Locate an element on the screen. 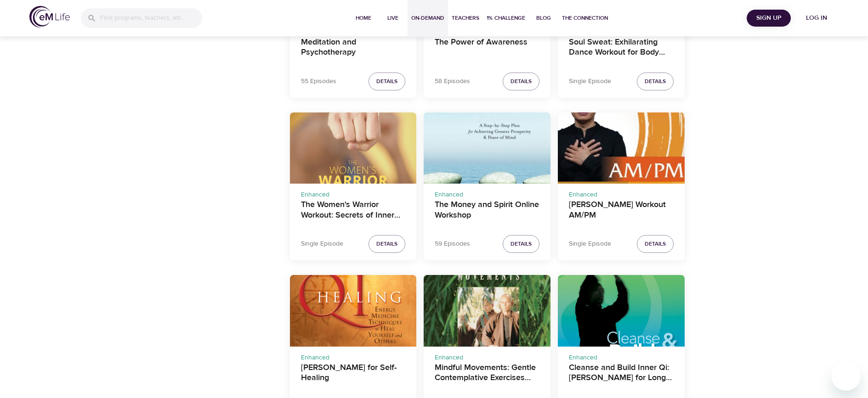 The width and height of the screenshot is (868, 398). p: 55 Episodes is located at coordinates (319, 81).